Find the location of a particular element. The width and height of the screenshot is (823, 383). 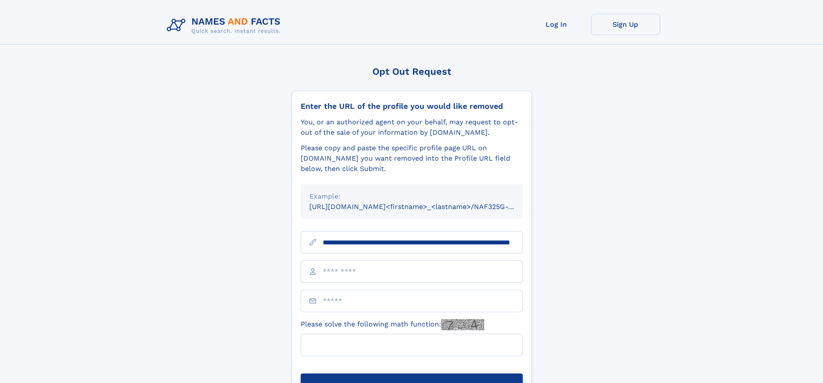

div: You, or an authorized agent on your behalf, may request to opt-out of the sale of your informatio... is located at coordinates (412, 127).